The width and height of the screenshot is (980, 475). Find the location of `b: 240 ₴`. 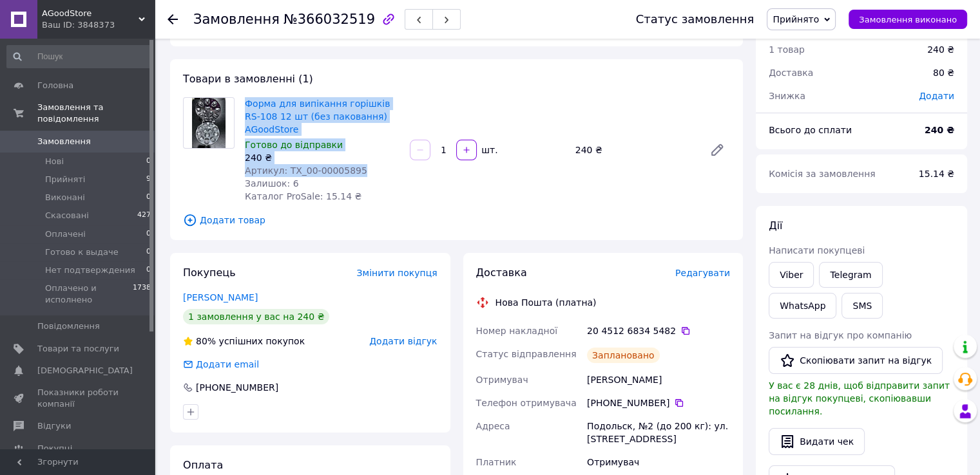

b: 240 ₴ is located at coordinates (940, 130).